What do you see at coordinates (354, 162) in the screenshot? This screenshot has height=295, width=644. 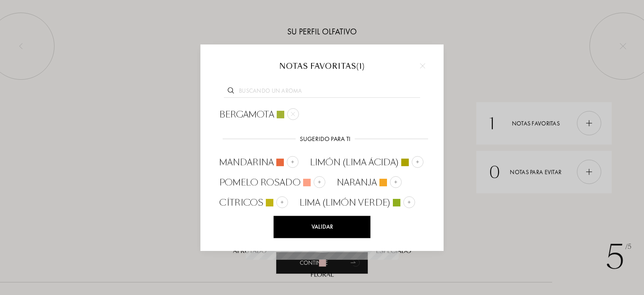 I see `span: limón (lima ácida)` at bounding box center [354, 162].